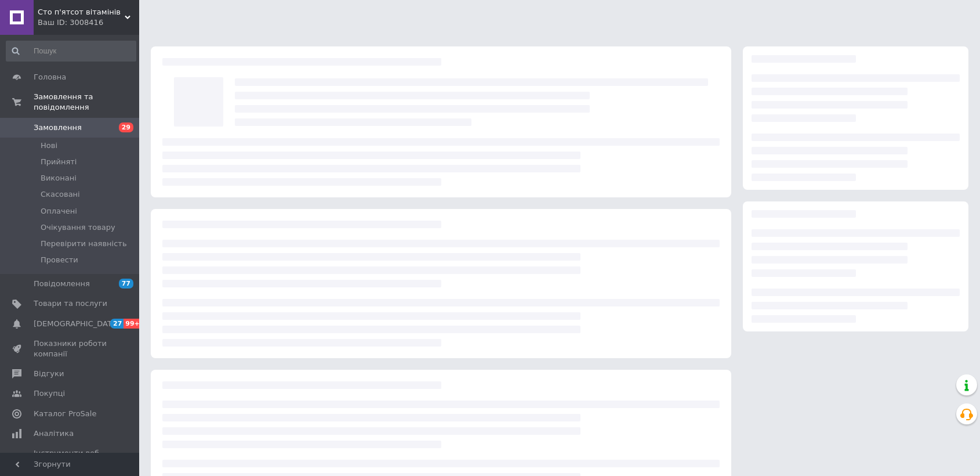 The width and height of the screenshot is (980, 476). I want to click on span: Товари та послуги, so click(70, 303).